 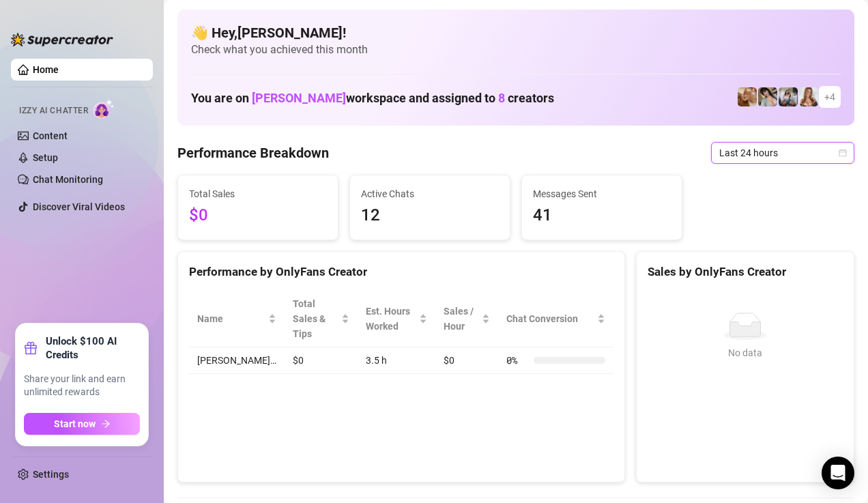 What do you see at coordinates (321, 319) in the screenshot?
I see `th: Total Sales & Tips` at bounding box center [321, 319].